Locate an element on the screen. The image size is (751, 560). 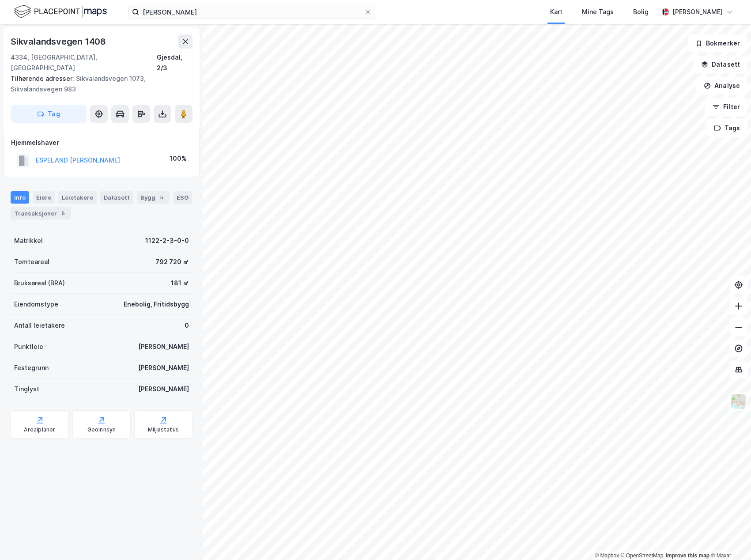
div: Mine Tags is located at coordinates (598, 12).